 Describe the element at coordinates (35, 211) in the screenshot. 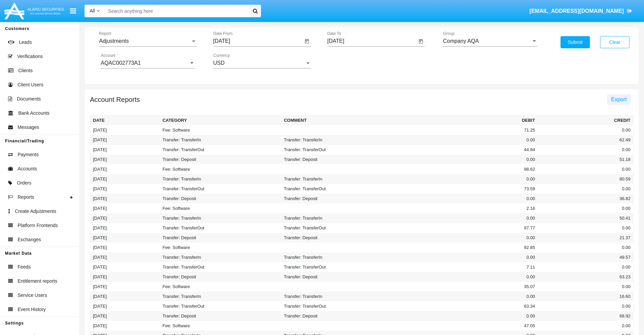

I see `span: Create Adjustments` at that location.